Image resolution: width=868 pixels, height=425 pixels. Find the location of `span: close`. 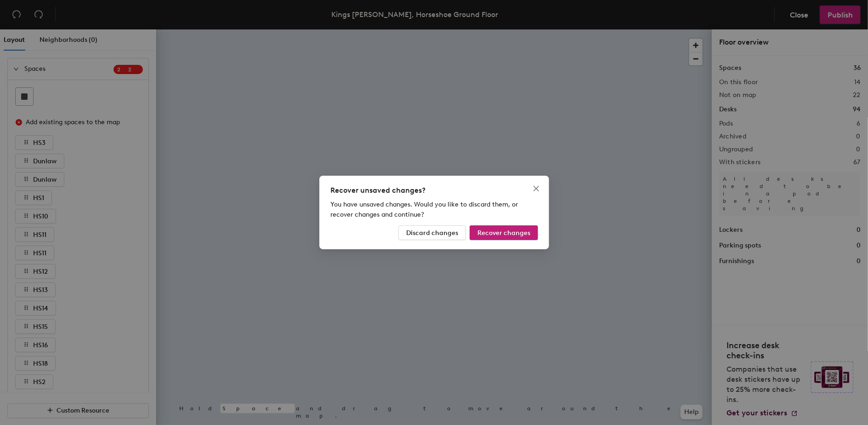

span: close is located at coordinates (536, 189).